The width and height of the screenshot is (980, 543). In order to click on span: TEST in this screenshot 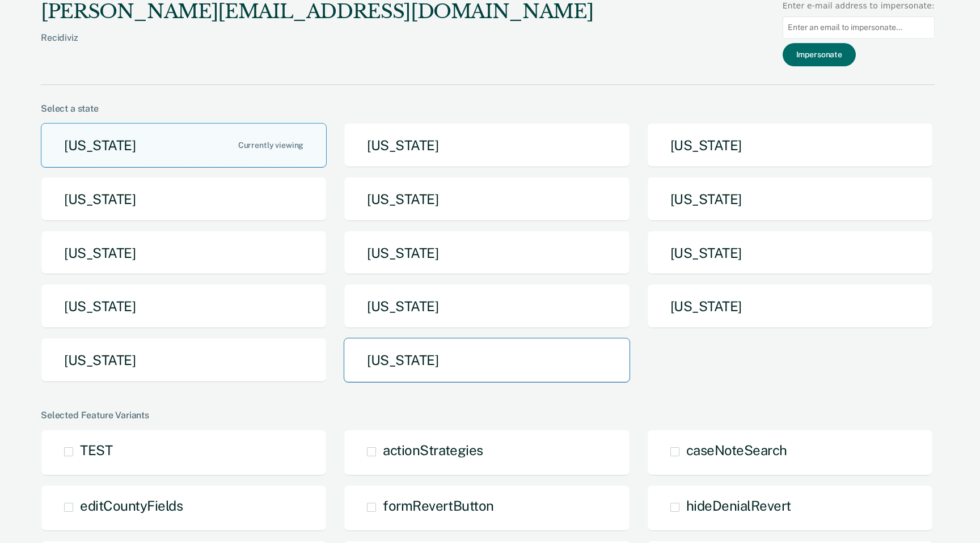, I will do `click(96, 450)`.